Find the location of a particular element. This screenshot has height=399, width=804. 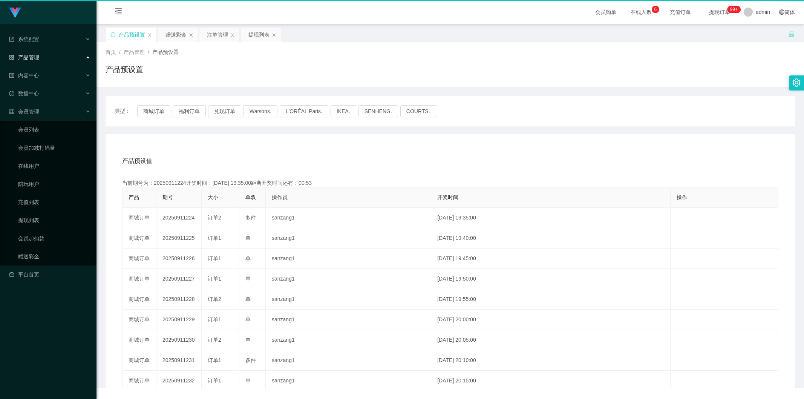

i: 图标: table is located at coordinates (12, 112).